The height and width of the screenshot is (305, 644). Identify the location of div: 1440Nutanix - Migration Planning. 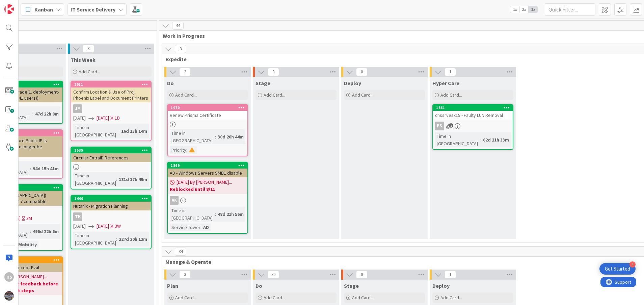
(111, 203).